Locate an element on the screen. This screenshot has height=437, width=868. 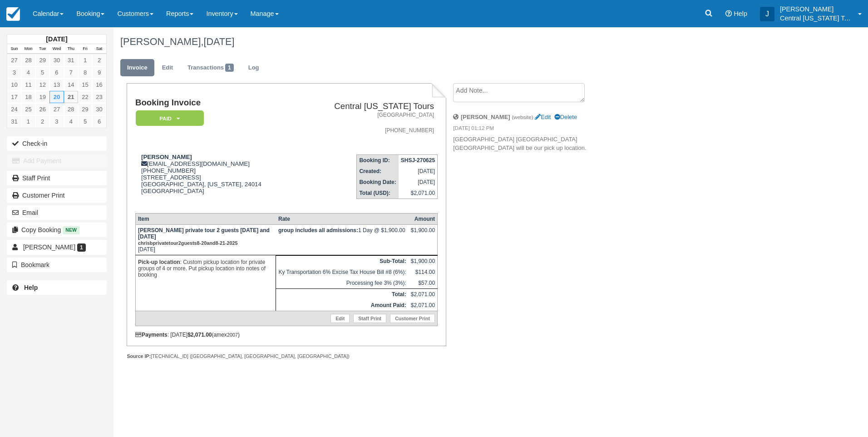
th: Sub-Total: is located at coordinates (342, 261).